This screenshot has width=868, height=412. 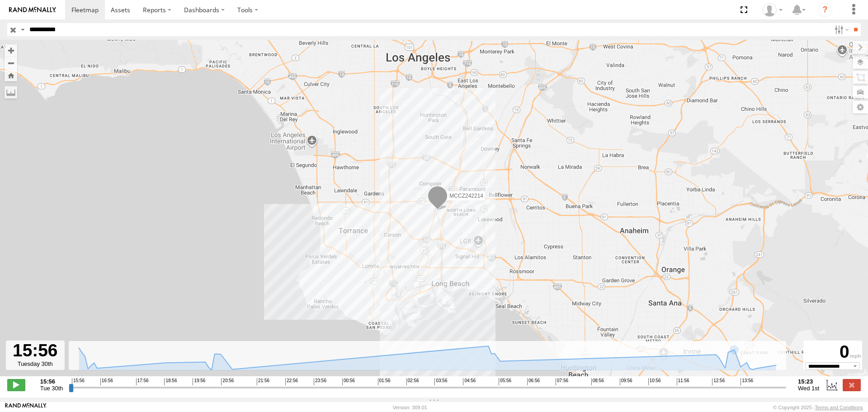 I want to click on span: 18:56, so click(x=171, y=382).